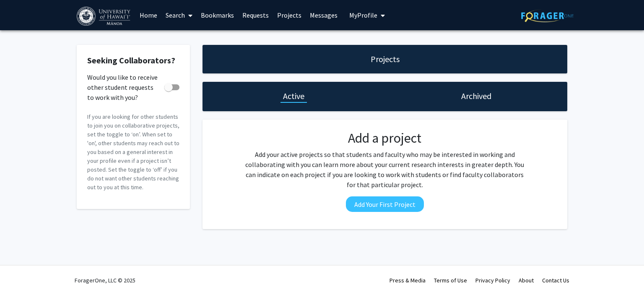 The image size is (644, 295). What do you see at coordinates (476, 96) in the screenshot?
I see `h1: Archived` at bounding box center [476, 96].